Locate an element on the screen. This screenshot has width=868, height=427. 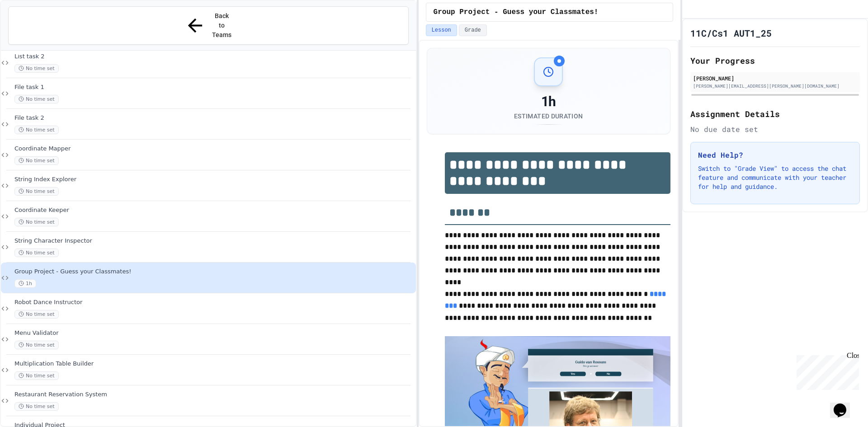
div: Estimated Duration is located at coordinates (548, 116).